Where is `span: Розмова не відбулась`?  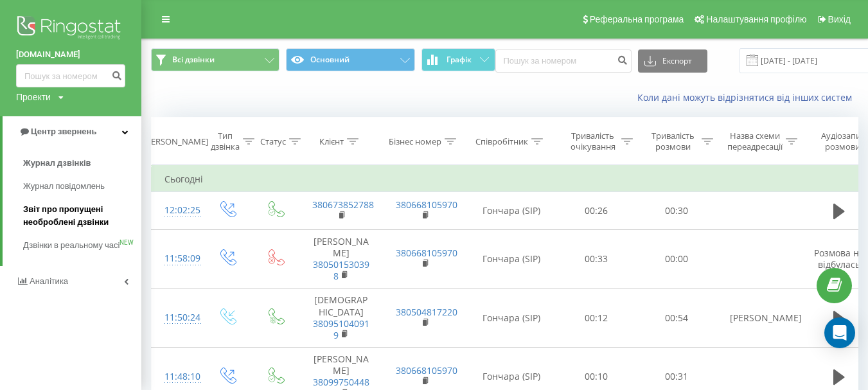
span: Розмова не відбулась is located at coordinates (839, 258).